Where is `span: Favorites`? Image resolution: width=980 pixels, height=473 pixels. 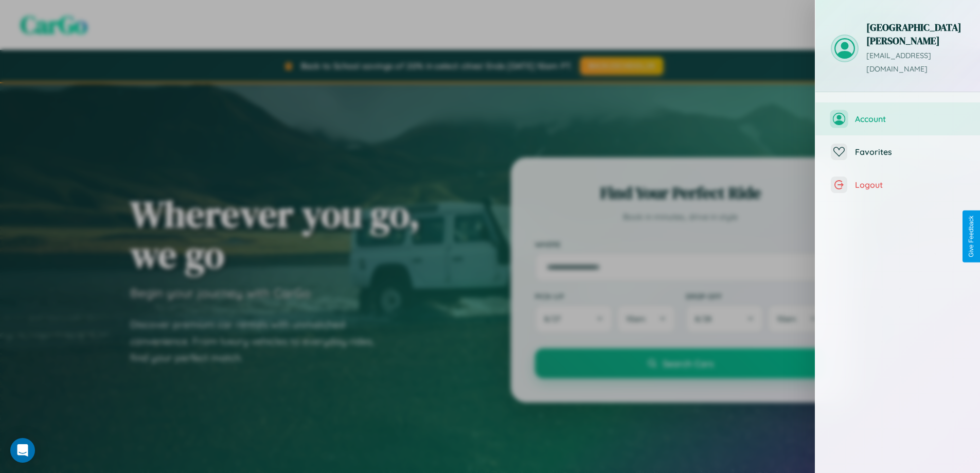 span: Favorites is located at coordinates (909, 152).